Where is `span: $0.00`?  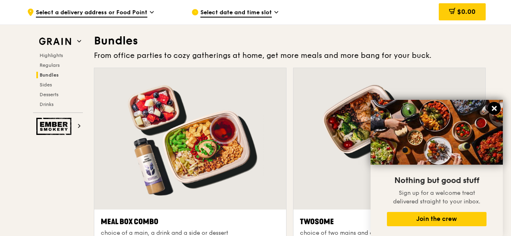 span: $0.00 is located at coordinates (466, 11).